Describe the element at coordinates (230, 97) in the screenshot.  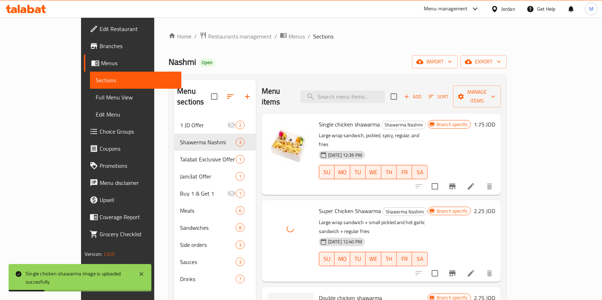
I see `span: Sort sections` at that location.